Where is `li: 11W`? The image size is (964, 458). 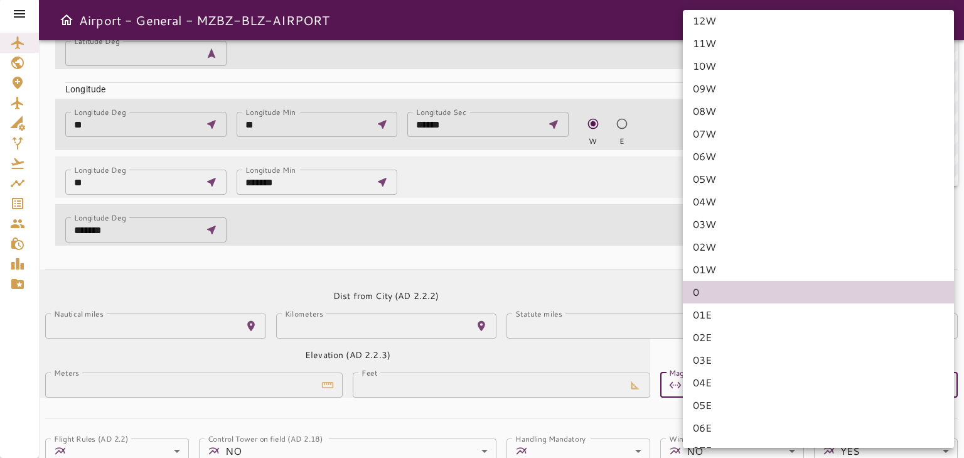
li: 11W is located at coordinates (819, 43).